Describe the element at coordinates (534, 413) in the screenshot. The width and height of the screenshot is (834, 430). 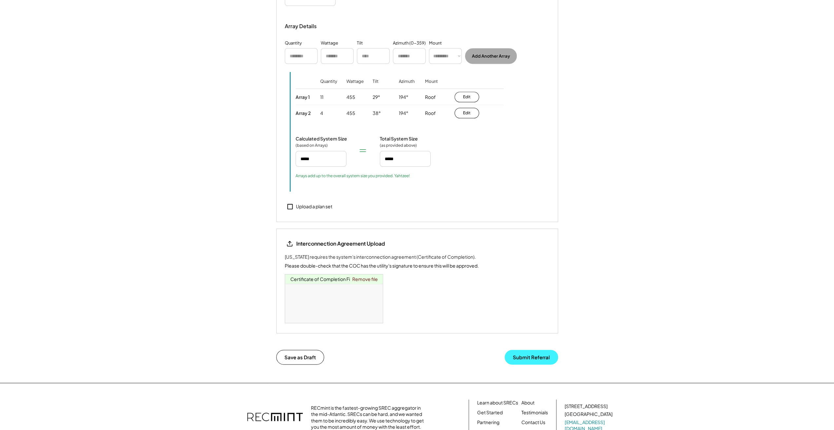
I see `a: Testimonials` at that location.